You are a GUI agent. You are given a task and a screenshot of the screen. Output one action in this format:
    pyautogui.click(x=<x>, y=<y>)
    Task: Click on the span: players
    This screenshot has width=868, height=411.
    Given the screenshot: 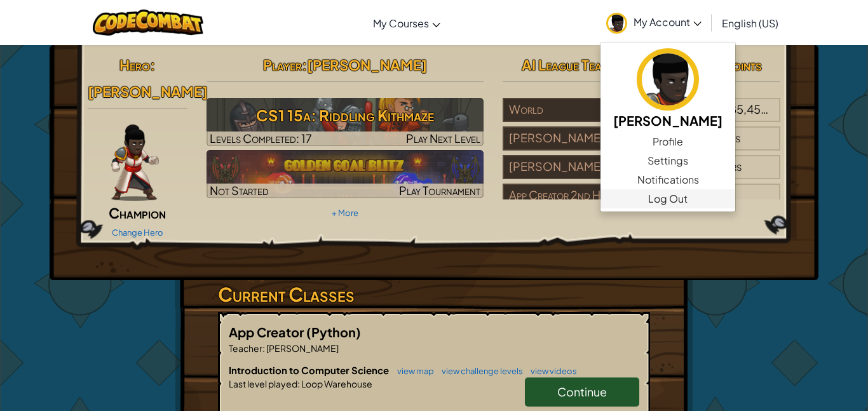 What is the action you would take?
    pyautogui.click(x=787, y=109)
    